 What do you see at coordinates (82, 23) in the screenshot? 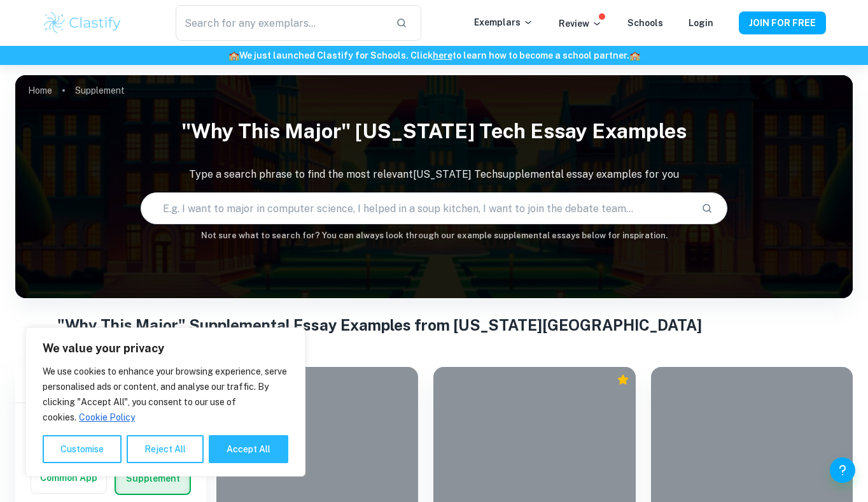
I see `img: Clastify logo` at bounding box center [82, 23].